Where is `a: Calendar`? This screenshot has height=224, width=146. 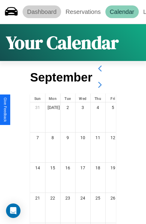 a: Calendar is located at coordinates (122, 12).